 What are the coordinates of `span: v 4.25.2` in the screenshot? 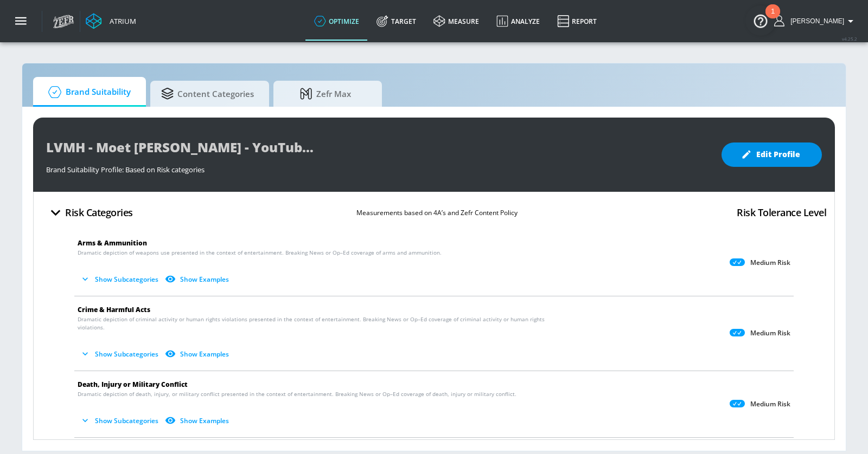 It's located at (849, 38).